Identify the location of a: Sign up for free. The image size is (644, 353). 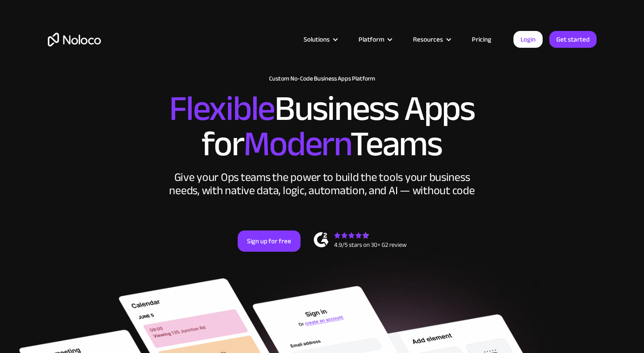
(269, 241).